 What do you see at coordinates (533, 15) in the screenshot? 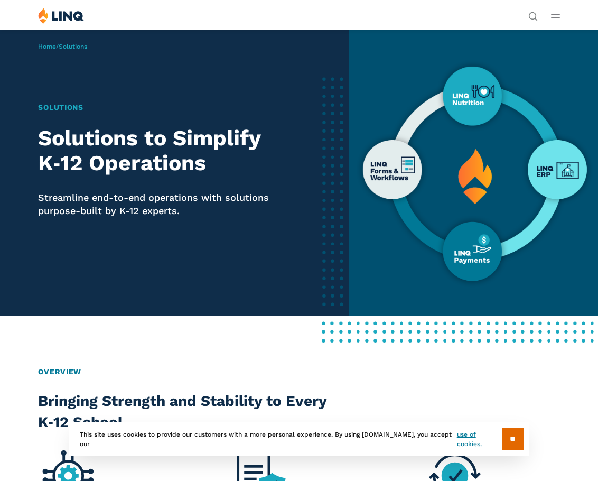
I see `button: Open Search Bar` at bounding box center [533, 15].